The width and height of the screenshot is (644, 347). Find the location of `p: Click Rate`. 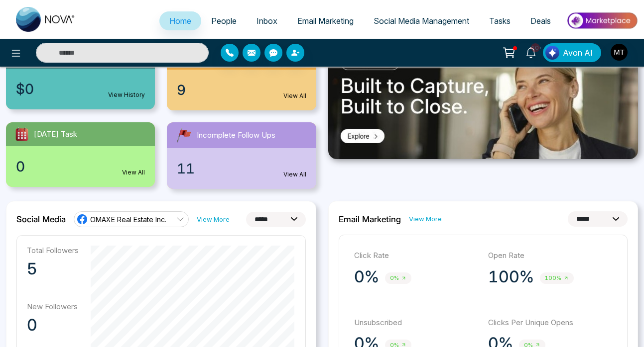

p: Click Rate is located at coordinates (416, 255).